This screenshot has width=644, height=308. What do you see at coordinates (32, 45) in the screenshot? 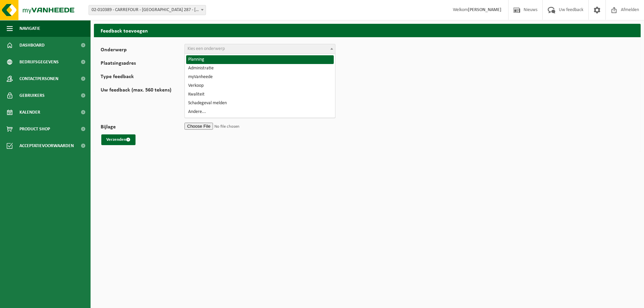
I see `span: Dashboard` at bounding box center [32, 45].